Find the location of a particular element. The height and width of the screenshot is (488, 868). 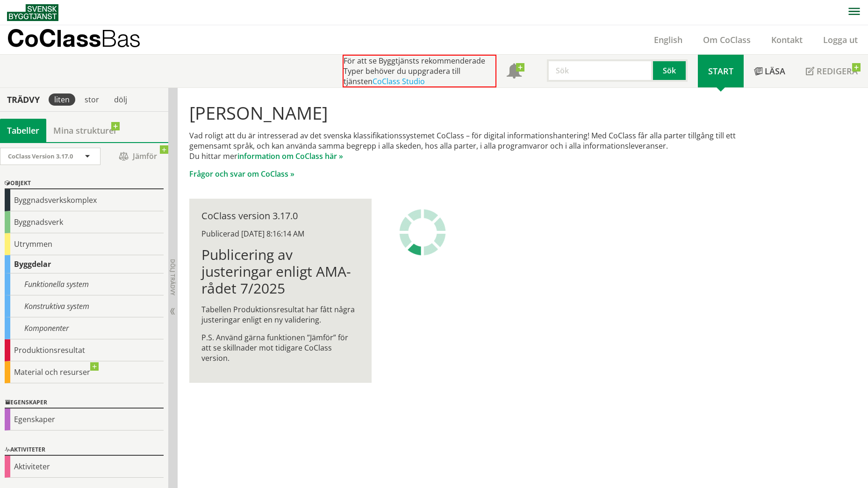

div: Byggdelar is located at coordinates (85, 264).